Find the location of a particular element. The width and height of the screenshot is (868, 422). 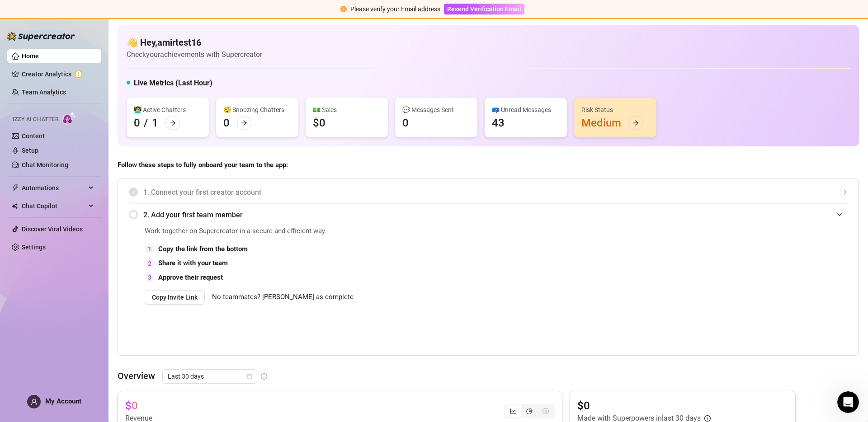

button: Resend Verification Email is located at coordinates (484, 9).